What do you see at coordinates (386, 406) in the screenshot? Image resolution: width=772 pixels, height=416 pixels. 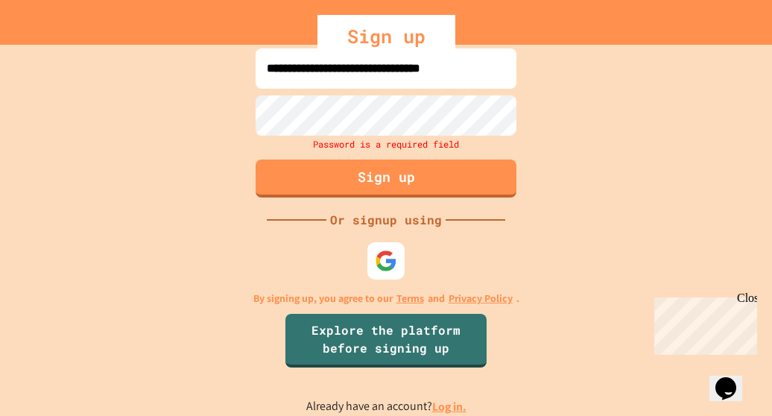 I see `p: Already have an account?` at bounding box center [386, 406].